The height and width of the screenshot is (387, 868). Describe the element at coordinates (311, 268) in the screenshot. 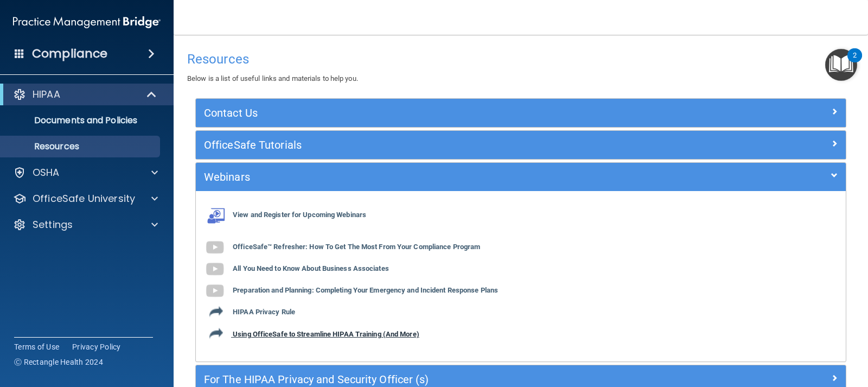

I see `b: All You Need to Know About Business Associates` at that location.